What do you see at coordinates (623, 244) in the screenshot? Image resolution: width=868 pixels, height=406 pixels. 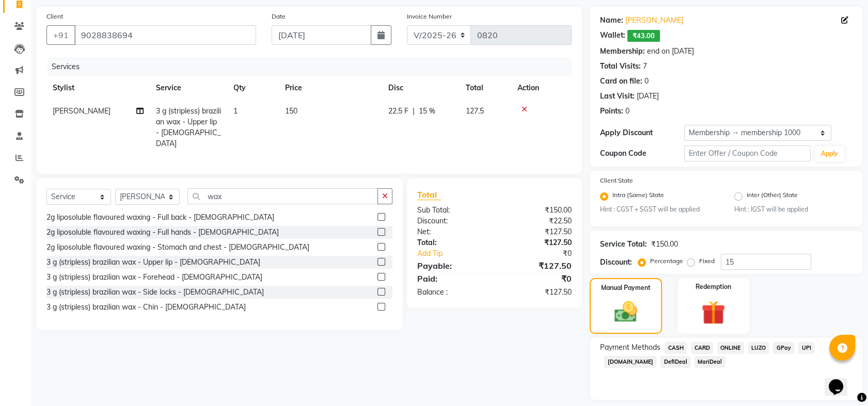 I see `div: Service Total:` at bounding box center [623, 244].